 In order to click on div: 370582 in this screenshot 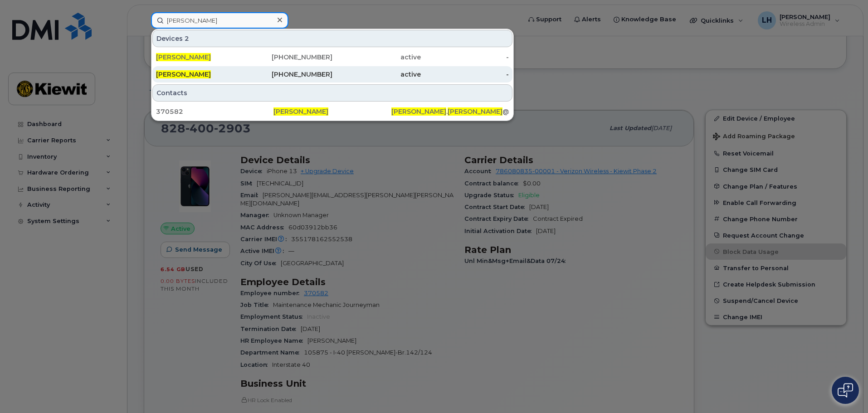, I will do `click(215, 112)`.